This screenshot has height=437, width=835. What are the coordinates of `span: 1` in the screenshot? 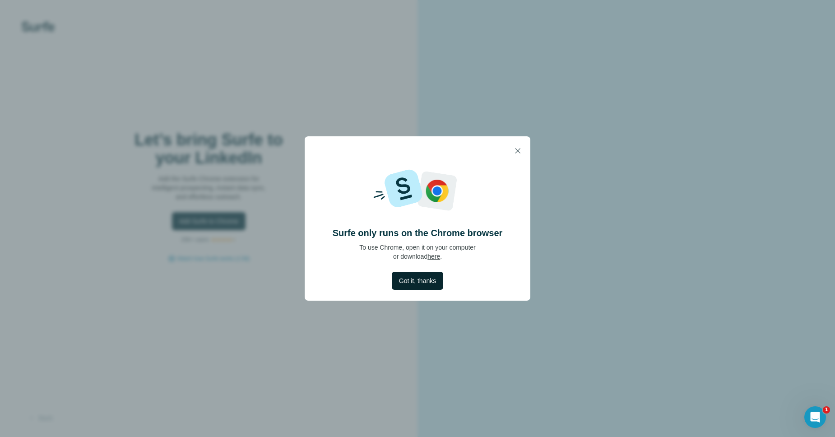 It's located at (827, 410).